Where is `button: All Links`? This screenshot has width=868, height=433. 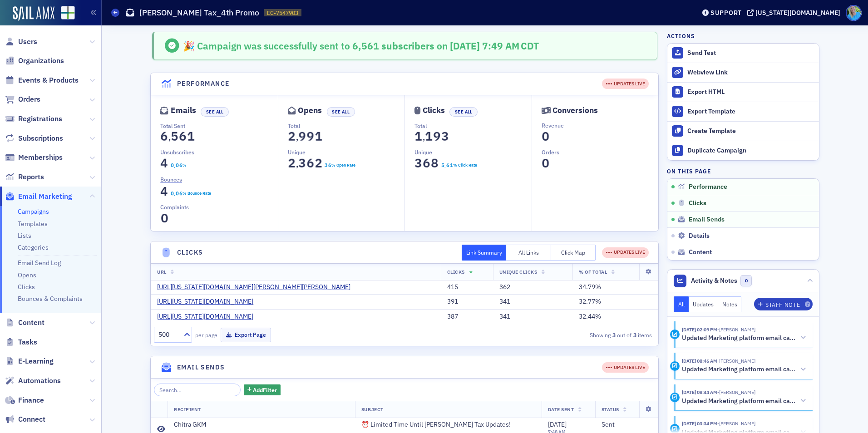
button: All Links is located at coordinates (528, 252).